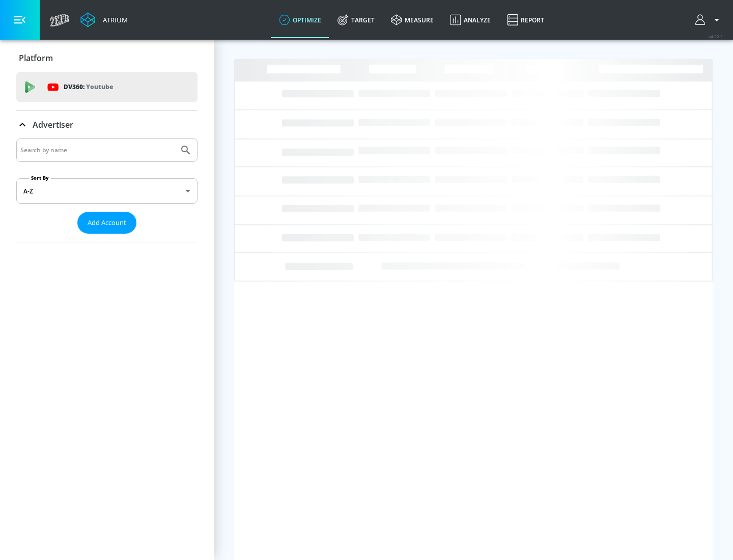 The height and width of the screenshot is (560, 733). I want to click on a: measure, so click(412, 20).